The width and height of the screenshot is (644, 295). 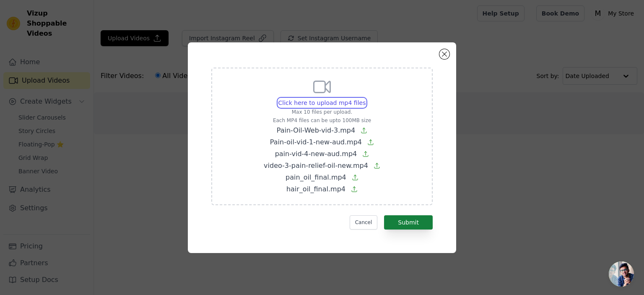 What do you see at coordinates (316, 177) in the screenshot?
I see `span: pain_oil_final.mp4` at bounding box center [316, 177].